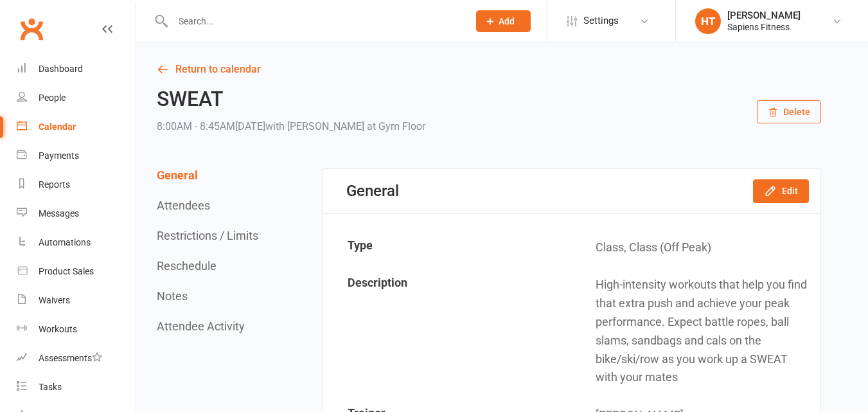 This screenshot has width=868, height=412. I want to click on div: Automations, so click(65, 242).